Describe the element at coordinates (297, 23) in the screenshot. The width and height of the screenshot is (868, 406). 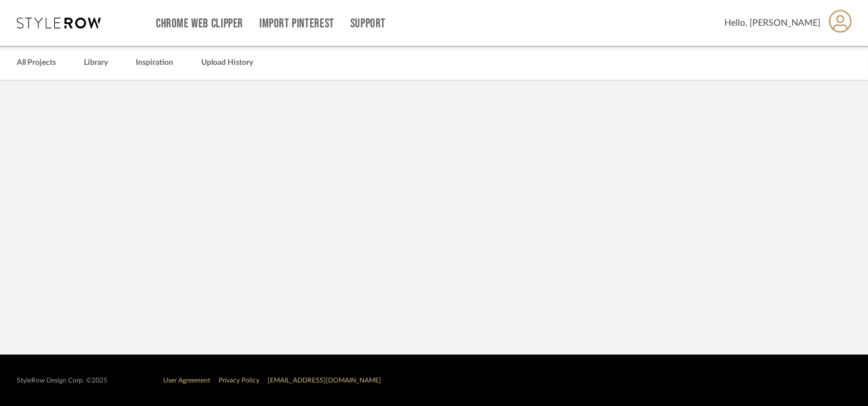
I see `a: Import Pinterest` at that location.